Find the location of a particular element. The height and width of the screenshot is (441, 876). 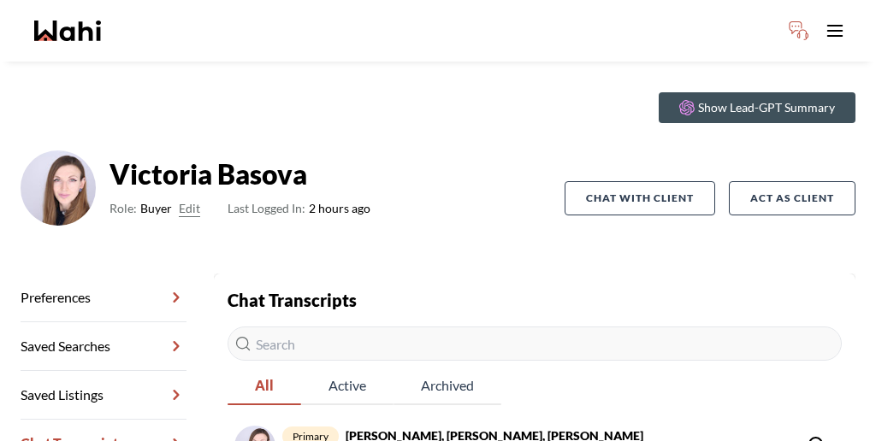

span: Role: is located at coordinates (123, 209).